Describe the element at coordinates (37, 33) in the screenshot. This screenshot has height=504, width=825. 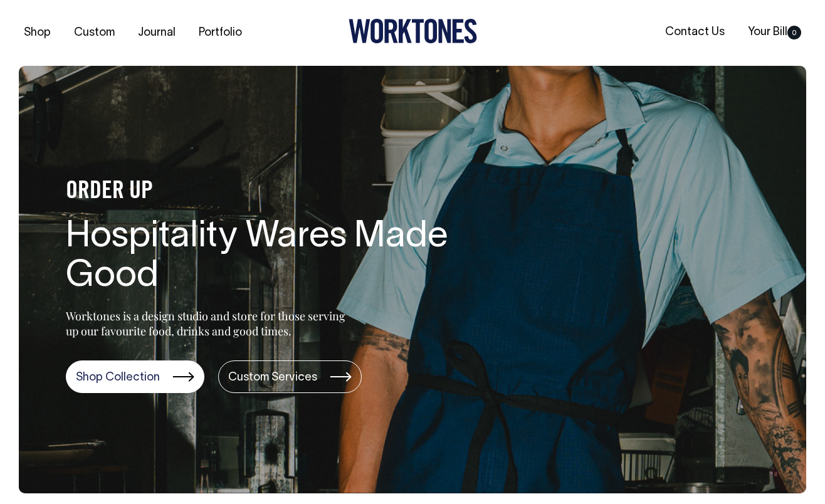
I see `a: Shop` at that location.